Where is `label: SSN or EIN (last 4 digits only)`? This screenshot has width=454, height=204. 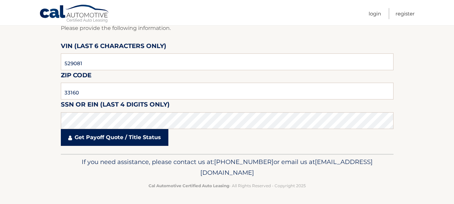 label: SSN or EIN (last 4 digits only) is located at coordinates (115, 106).